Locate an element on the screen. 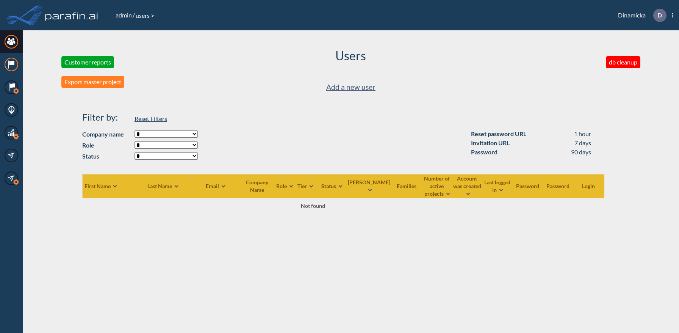 The height and width of the screenshot is (333, 679). th: Last Name is located at coordinates (170, 186).